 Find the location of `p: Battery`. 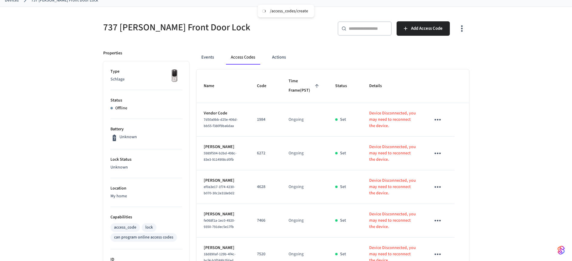

p: Battery is located at coordinates (146, 129).